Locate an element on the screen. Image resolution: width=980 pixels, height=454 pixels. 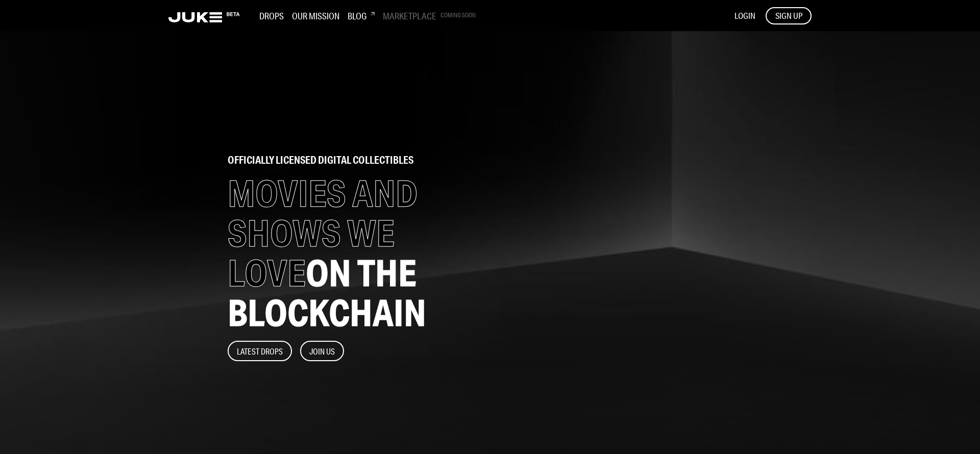
a: Join Us is located at coordinates (322, 351).